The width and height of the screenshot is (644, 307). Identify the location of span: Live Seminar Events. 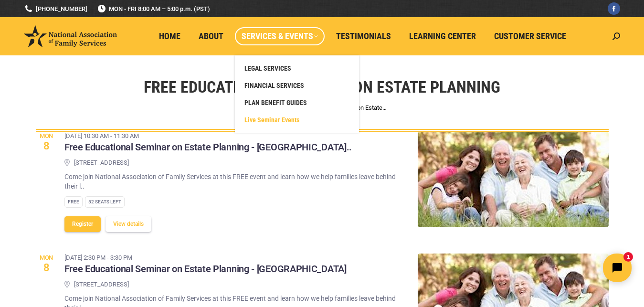
(272, 120).